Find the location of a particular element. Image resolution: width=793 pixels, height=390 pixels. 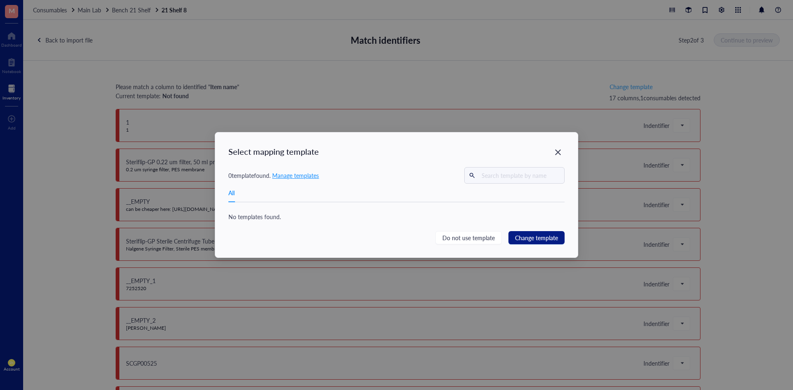

input: Search template by name is located at coordinates (519, 176).